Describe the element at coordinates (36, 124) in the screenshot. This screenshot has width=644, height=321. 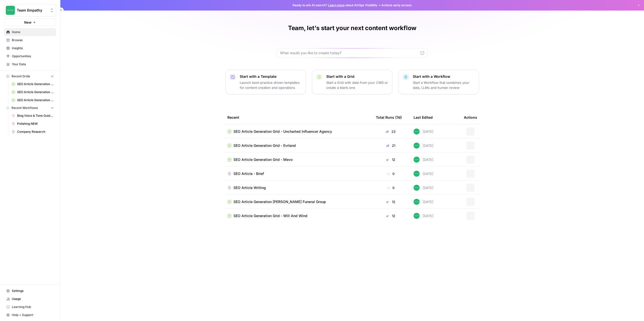
I see `span: Polishing NEW` at that location.